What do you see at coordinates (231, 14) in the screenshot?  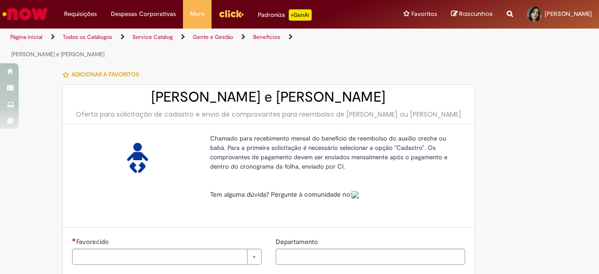 I see `img: click_logo_yellow_360x200.png` at bounding box center [231, 14].